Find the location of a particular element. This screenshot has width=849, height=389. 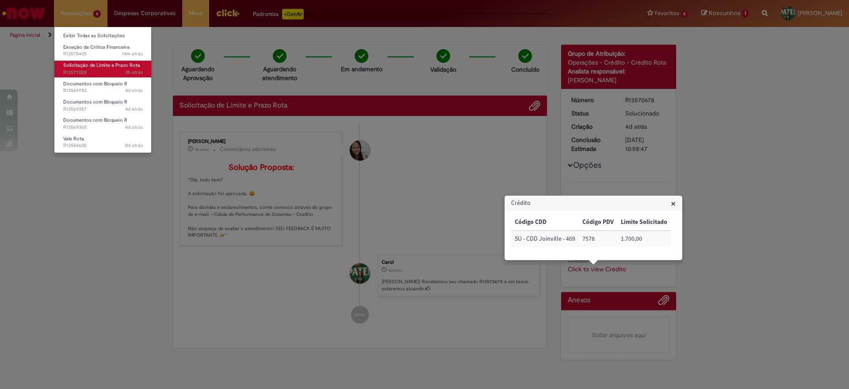

a: Aberto R13569783 : Documentos com Bloqueio R is located at coordinates (103, 87).